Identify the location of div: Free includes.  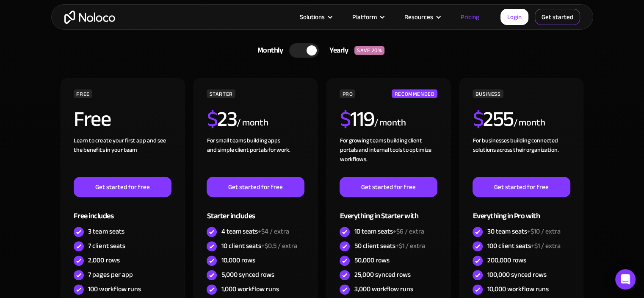
(122, 211).